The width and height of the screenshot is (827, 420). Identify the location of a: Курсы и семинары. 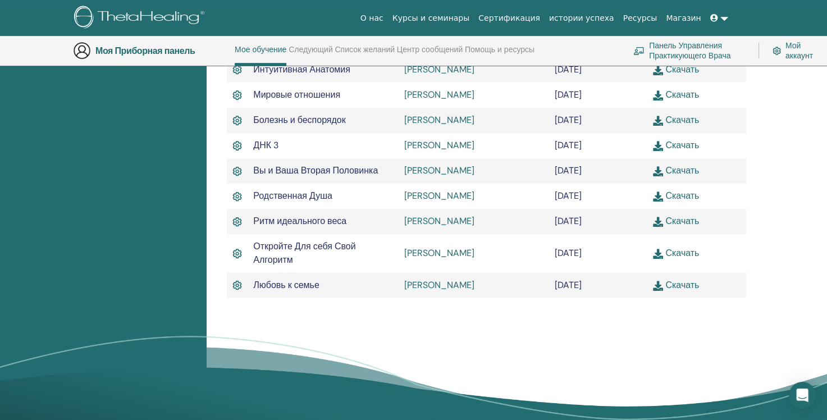
(431, 18).